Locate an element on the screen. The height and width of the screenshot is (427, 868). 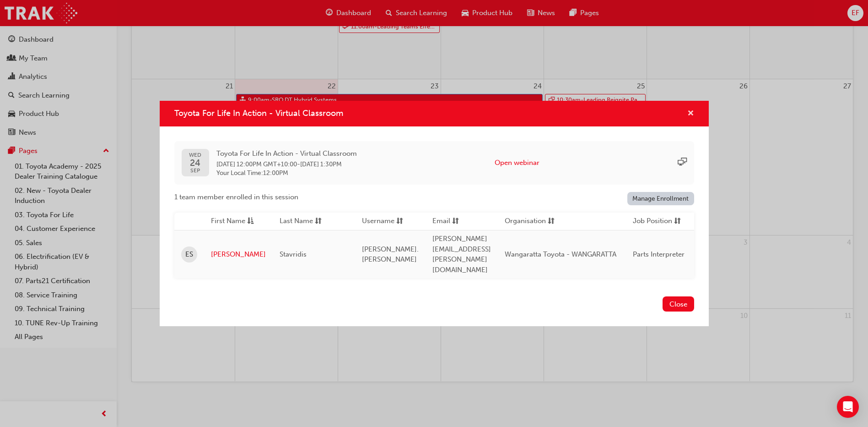
span: Email is located at coordinates (441, 221).